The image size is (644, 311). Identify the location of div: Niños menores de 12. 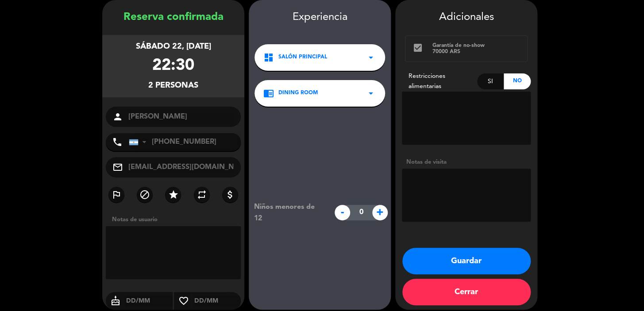
(288, 213).